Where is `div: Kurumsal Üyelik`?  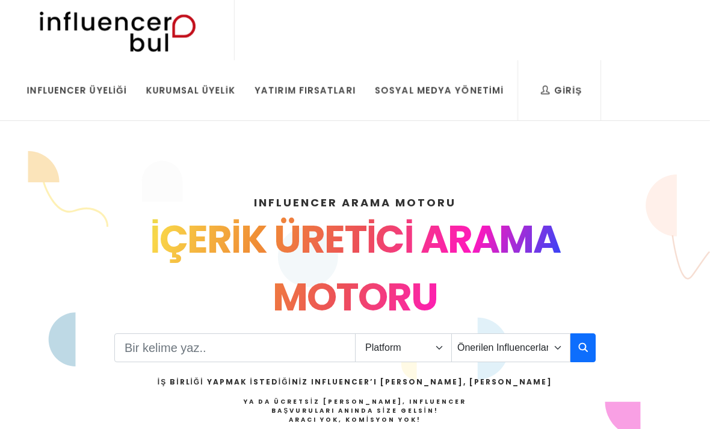 div: Kurumsal Üyelik is located at coordinates (191, 90).